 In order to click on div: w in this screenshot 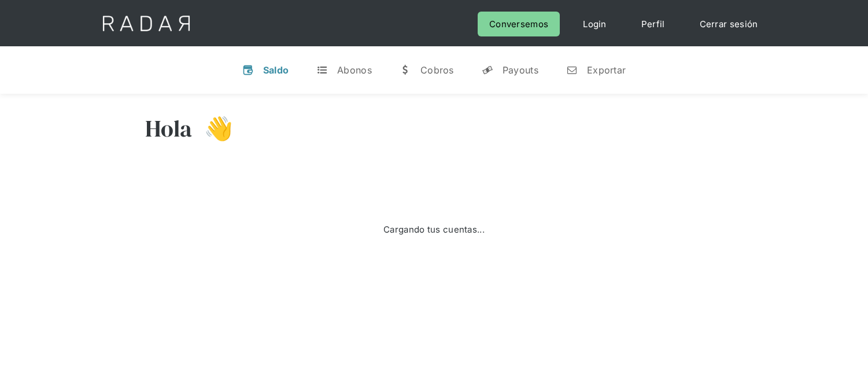, I will do `click(405, 70)`.